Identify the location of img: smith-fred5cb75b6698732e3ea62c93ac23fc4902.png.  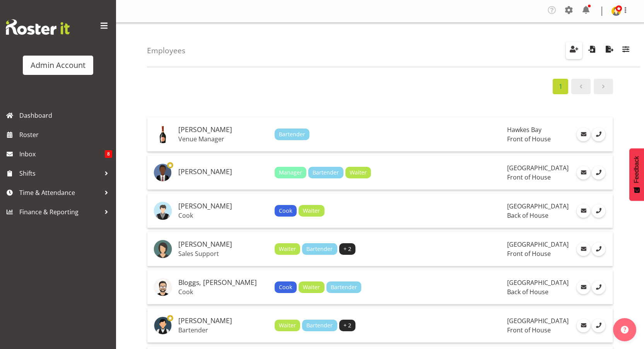
(163, 211).